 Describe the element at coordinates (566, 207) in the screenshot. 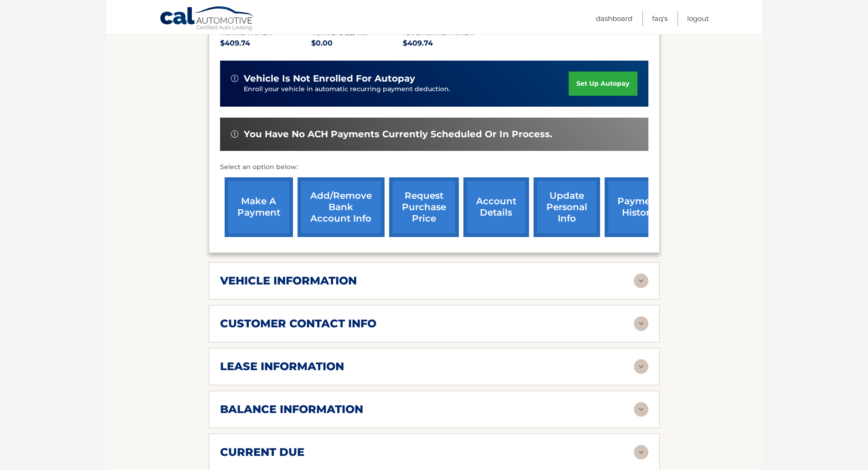

I see `a: update personal info` at that location.